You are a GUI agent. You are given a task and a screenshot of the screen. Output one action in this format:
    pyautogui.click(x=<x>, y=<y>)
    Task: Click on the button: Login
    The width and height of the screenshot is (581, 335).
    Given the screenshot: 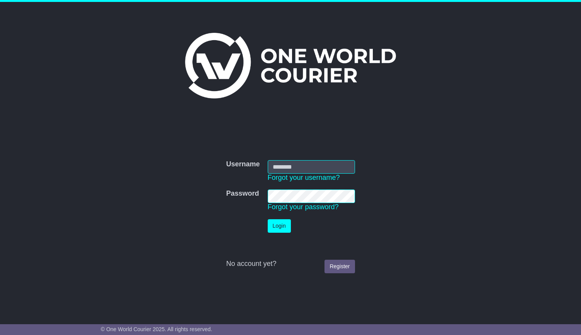 What is the action you would take?
    pyautogui.click(x=279, y=226)
    